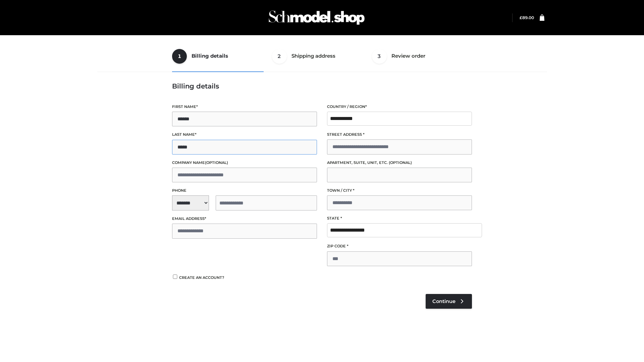 This screenshot has width=644, height=362. Describe the element at coordinates (399, 163) in the screenshot. I see `label: Apartment, suite, unit, etc.` at that location.